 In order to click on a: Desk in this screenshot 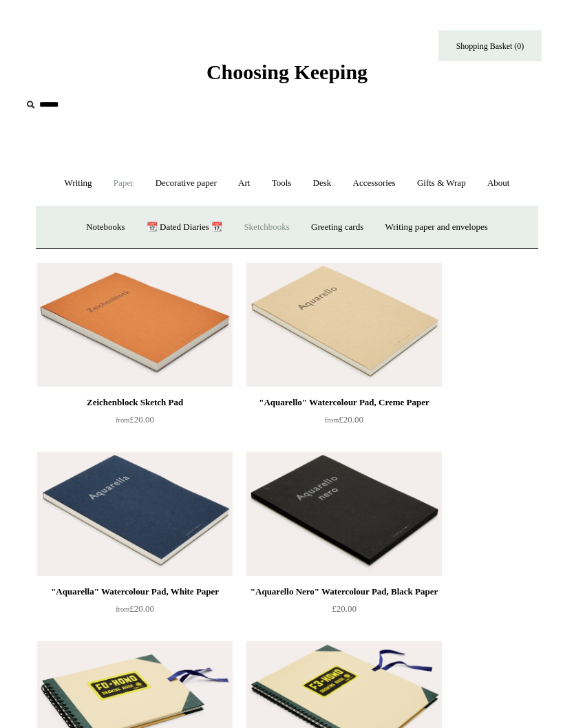, I will do `click(322, 183)`.